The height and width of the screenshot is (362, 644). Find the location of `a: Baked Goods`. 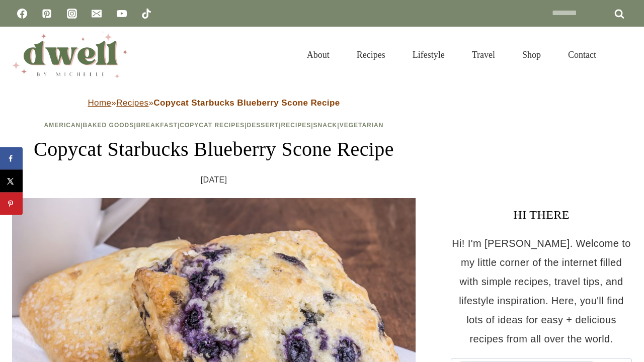

a: Baked Goods is located at coordinates (108, 125).